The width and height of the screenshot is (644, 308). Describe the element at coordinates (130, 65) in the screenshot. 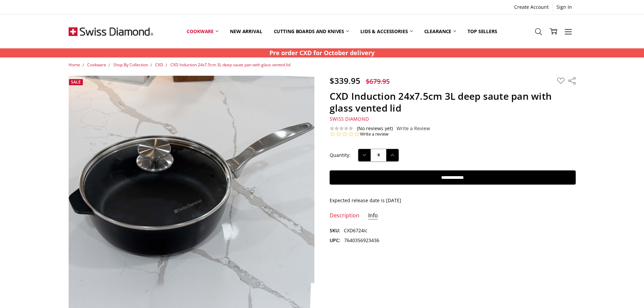

I see `span: Shop By Collection` at that location.